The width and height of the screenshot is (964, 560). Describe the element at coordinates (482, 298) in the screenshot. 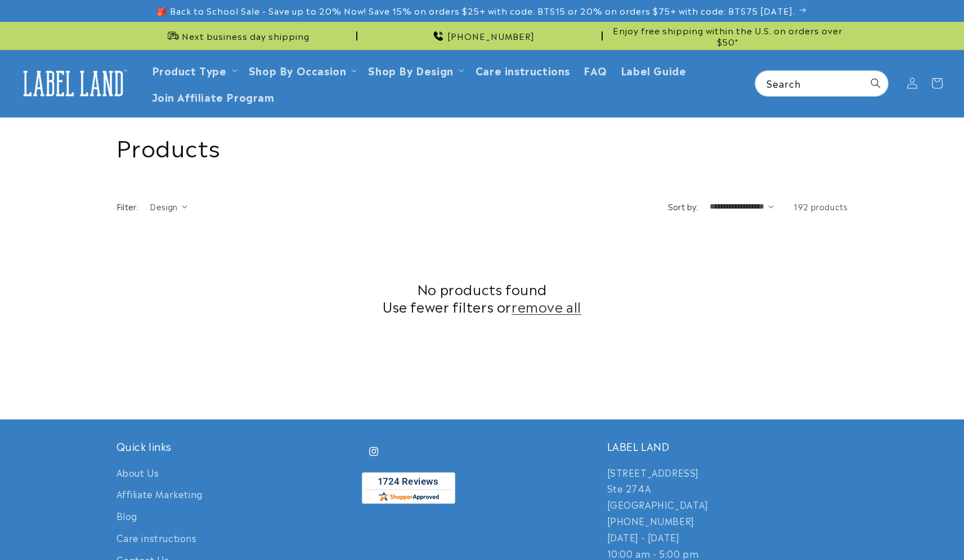

I see `h2: No products found Use fewer filters or` at that location.